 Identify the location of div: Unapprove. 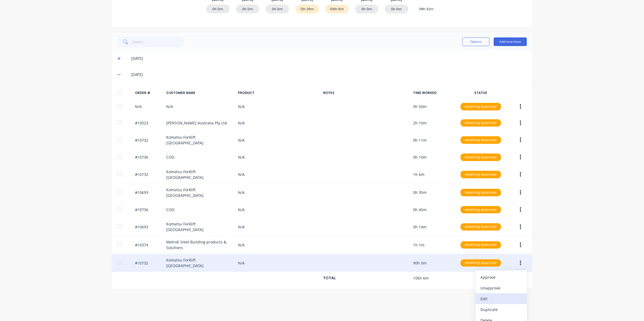
(501, 288).